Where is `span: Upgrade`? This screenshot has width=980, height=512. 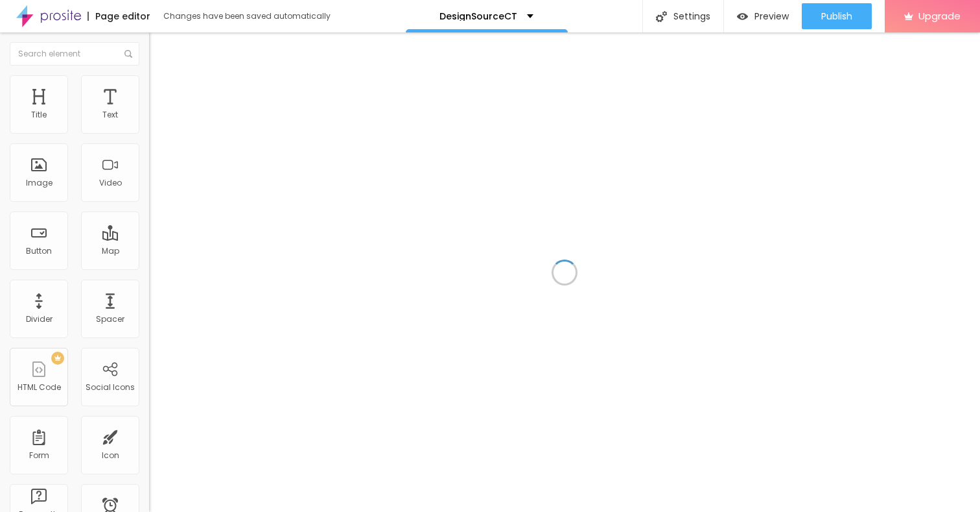 span: Upgrade is located at coordinates (939, 16).